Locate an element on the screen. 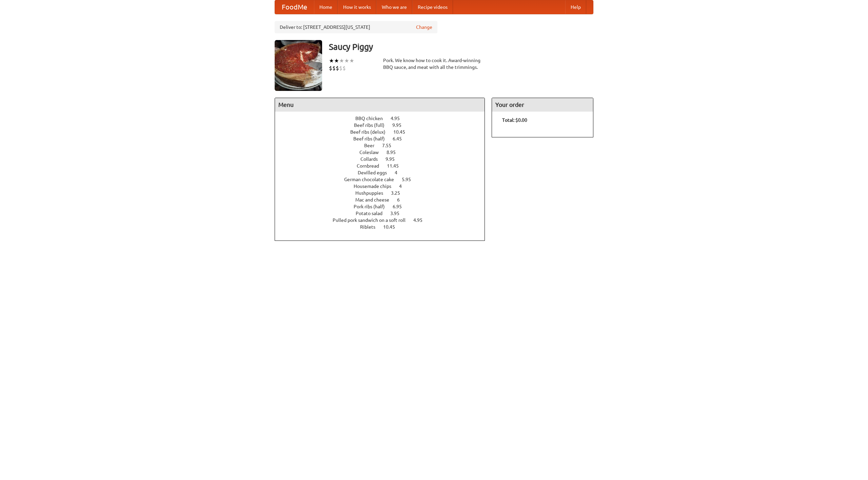 This screenshot has height=480, width=868. a: Who we are is located at coordinates (394, 7).